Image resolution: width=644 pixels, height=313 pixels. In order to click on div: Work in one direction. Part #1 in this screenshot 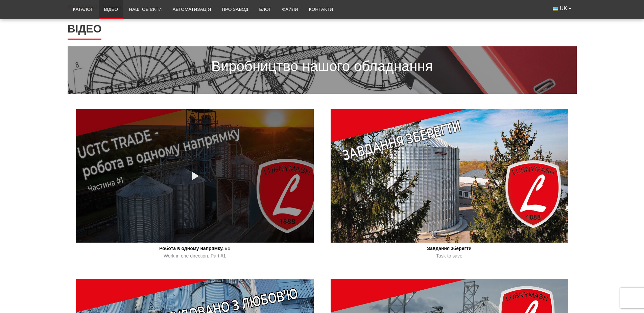, I will do `click(195, 256)`.